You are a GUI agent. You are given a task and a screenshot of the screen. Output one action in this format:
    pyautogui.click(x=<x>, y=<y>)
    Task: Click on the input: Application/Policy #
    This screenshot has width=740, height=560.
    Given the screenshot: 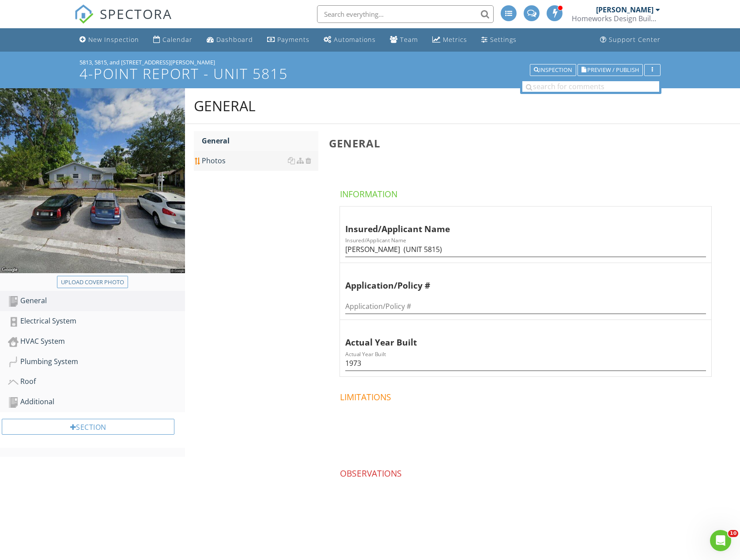 What is the action you would take?
    pyautogui.click(x=526, y=306)
    